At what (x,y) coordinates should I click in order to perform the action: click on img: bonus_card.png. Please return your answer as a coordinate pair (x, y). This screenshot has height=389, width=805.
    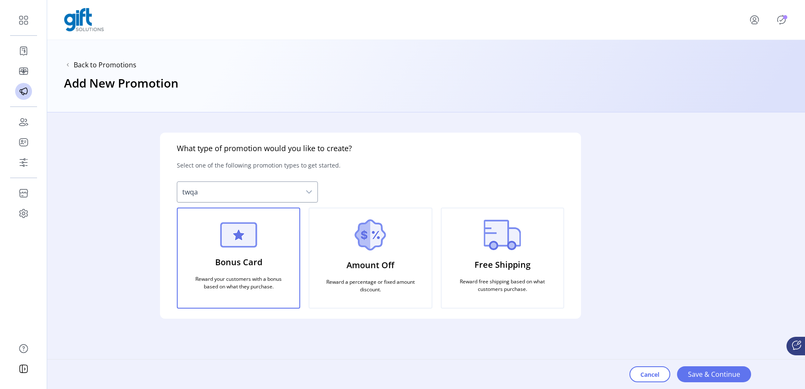
    Looking at the image, I should click on (238, 235).